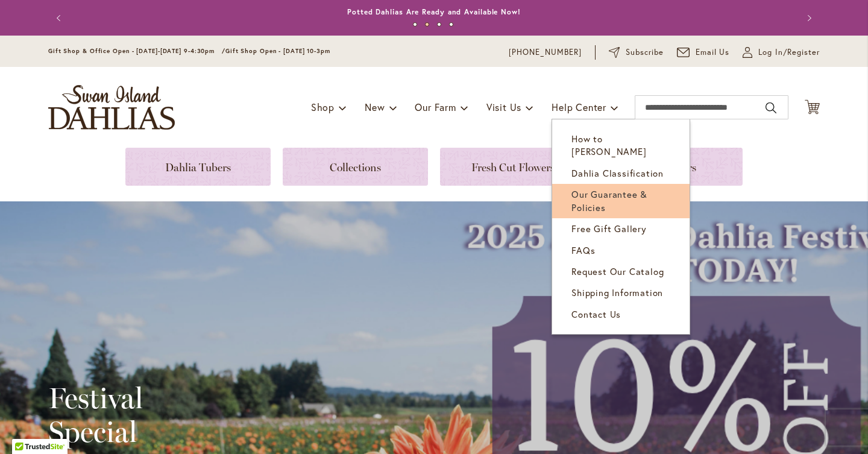  What do you see at coordinates (781, 52) in the screenshot?
I see `a: Log In/Register` at bounding box center [781, 52].